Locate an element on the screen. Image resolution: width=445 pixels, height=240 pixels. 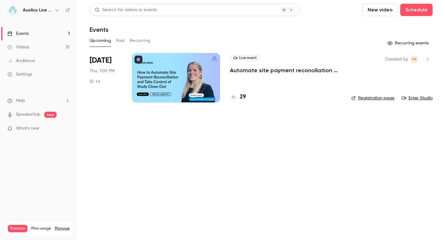
h6: Auxilius Live Sessions is located at coordinates (37, 10).